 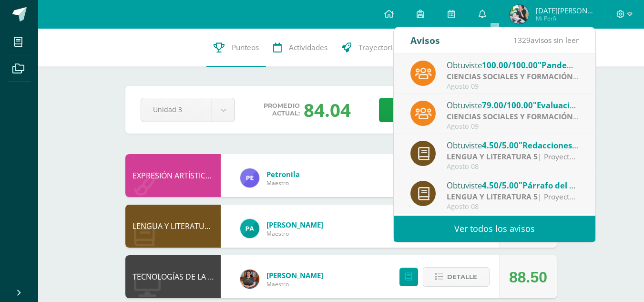 I want to click on img: 95f4a707099ce34656a946997e52b103.png, so click(x=519, y=14).